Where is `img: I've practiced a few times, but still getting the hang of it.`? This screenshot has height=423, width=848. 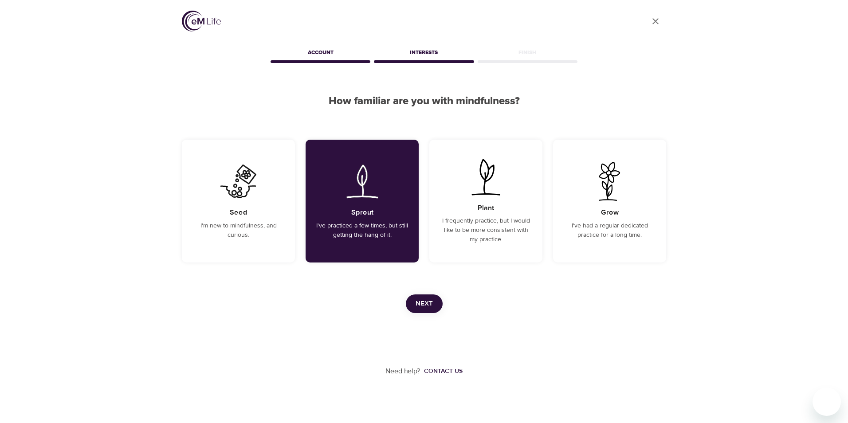 img: I've practiced a few times, but still getting the hang of it. is located at coordinates (362, 181).